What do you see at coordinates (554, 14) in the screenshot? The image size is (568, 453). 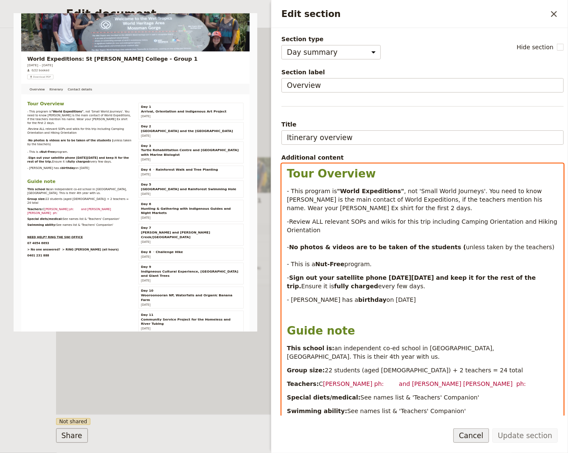 I see `button: Close drawer` at bounding box center [554, 14].